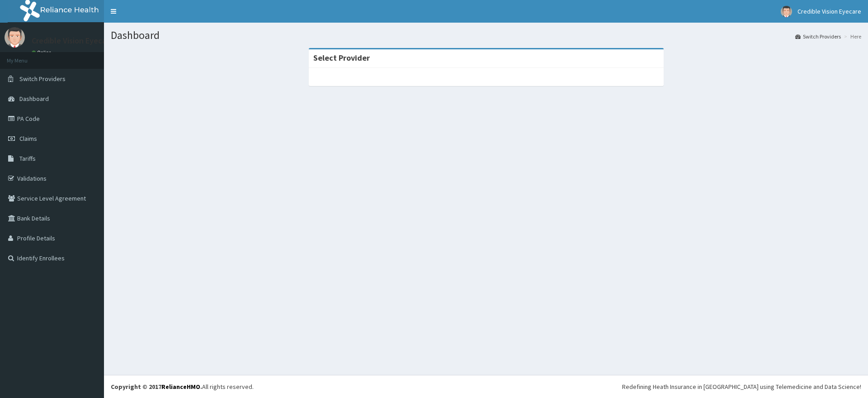 This screenshot has height=398, width=868. Describe the element at coordinates (486, 386) in the screenshot. I see `footer: All rights reserved.` at that location.